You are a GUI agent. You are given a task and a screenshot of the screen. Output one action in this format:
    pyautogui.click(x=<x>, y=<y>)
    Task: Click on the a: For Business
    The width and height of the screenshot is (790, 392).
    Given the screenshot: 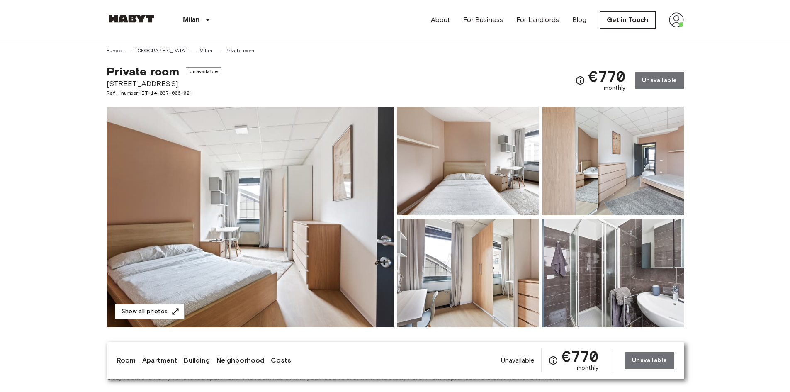 What is the action you would take?
    pyautogui.click(x=483, y=20)
    